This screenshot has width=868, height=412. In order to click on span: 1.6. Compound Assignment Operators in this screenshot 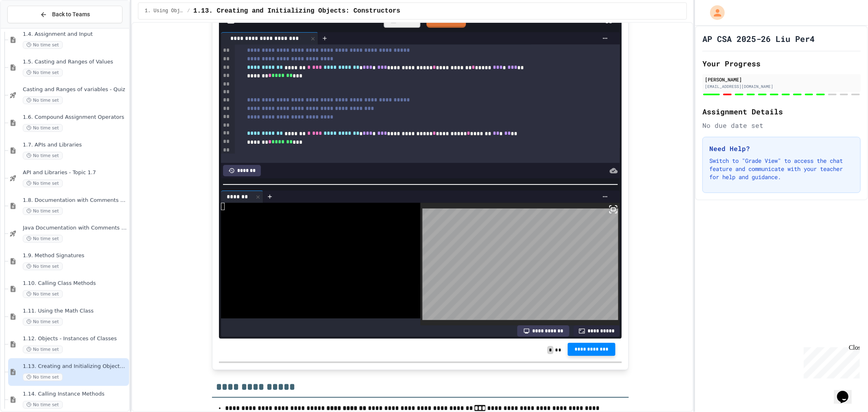, I will do `click(75, 117)`.